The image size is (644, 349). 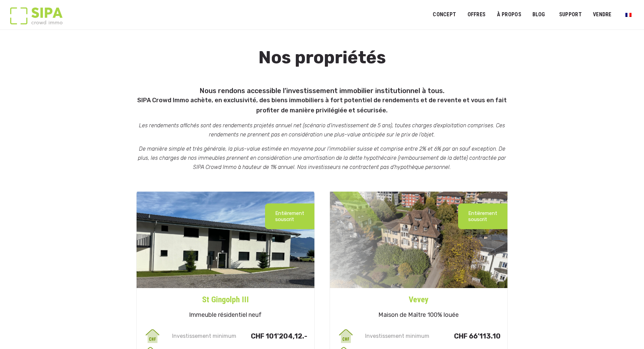 I want to click on img: Français, so click(x=629, y=15).